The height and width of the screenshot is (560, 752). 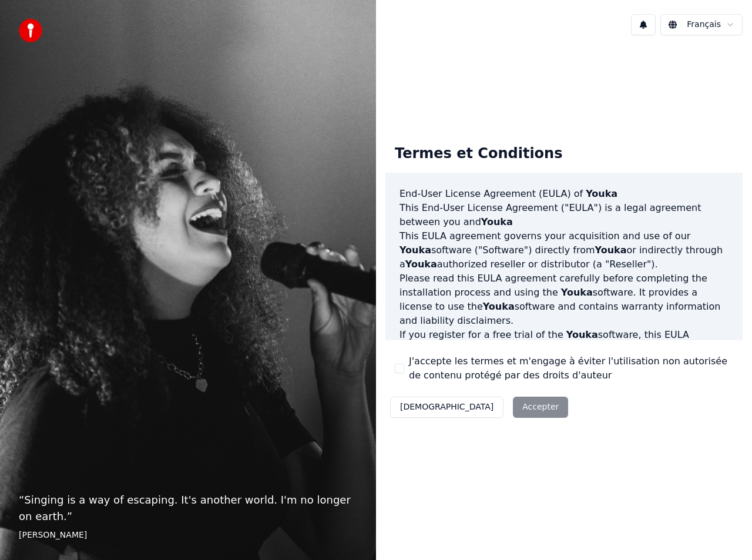 What do you see at coordinates (188, 508) in the screenshot?
I see `p: “ Singing is a way of escaping. It's another world. I'm no longer on earth. ”` at bounding box center [188, 508].